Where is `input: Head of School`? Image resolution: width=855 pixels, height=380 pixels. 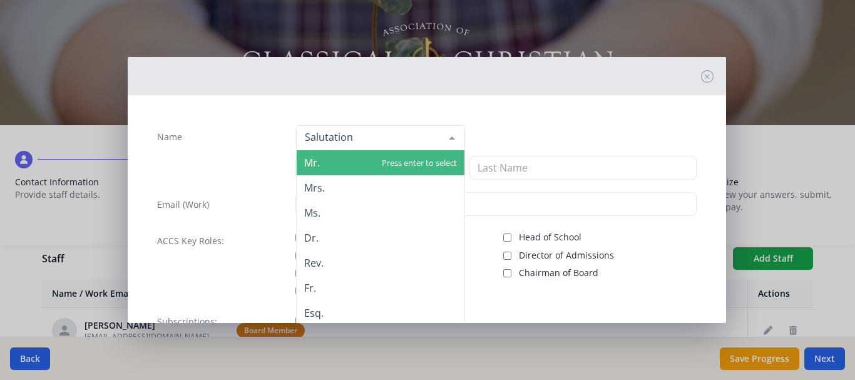 input: Head of School is located at coordinates (507, 237).